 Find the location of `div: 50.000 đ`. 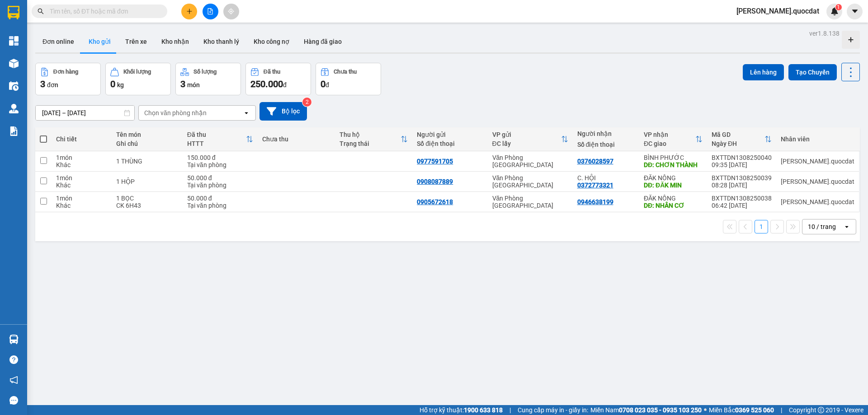

div: 50.000 đ is located at coordinates (220, 198).